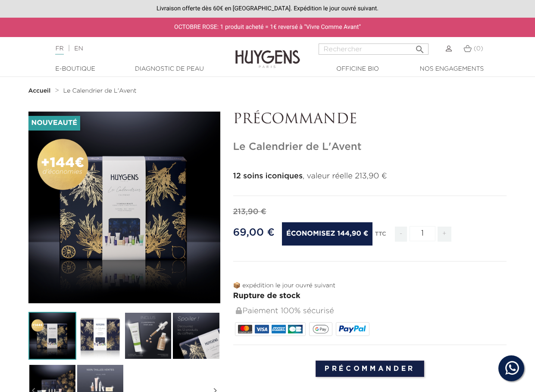  Describe the element at coordinates (479, 49) in the screenshot. I see `span: (0)` at that location.